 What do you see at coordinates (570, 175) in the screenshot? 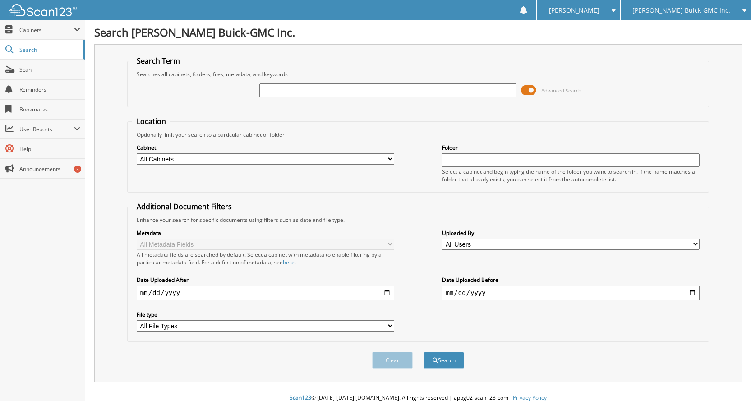
I see `div: Select a cabinet and begin typing the name of the folder you want to search in. If the name match...` at bounding box center [570, 175].